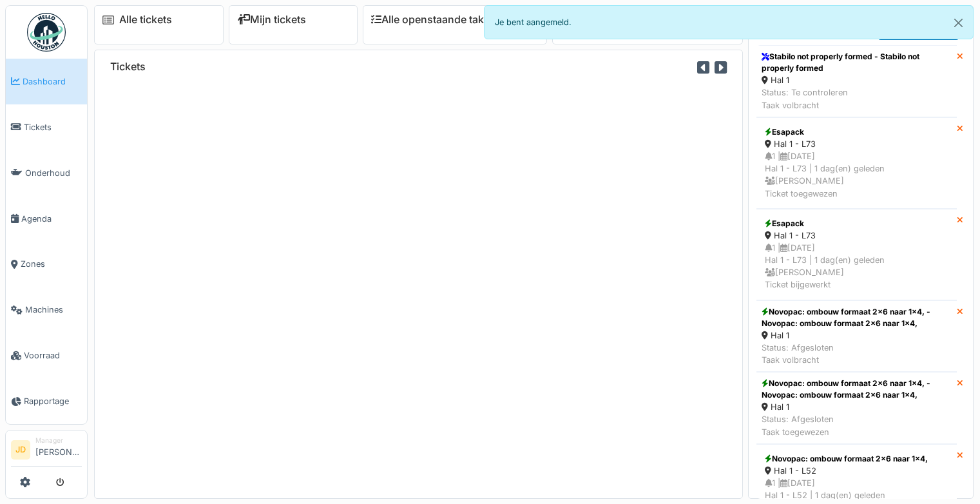 The width and height of the screenshot is (980, 504). Describe the element at coordinates (857, 470) in the screenshot. I see `div: Hal 1 - L52` at that location.